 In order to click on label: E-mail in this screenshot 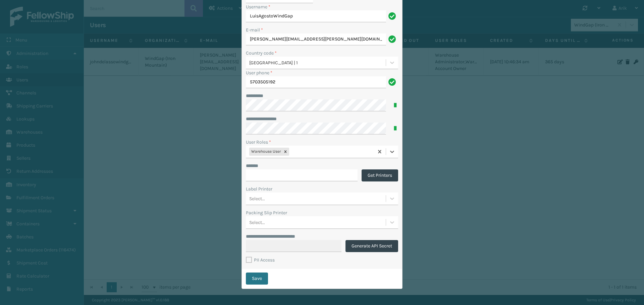, I will do `click(254, 30)`.